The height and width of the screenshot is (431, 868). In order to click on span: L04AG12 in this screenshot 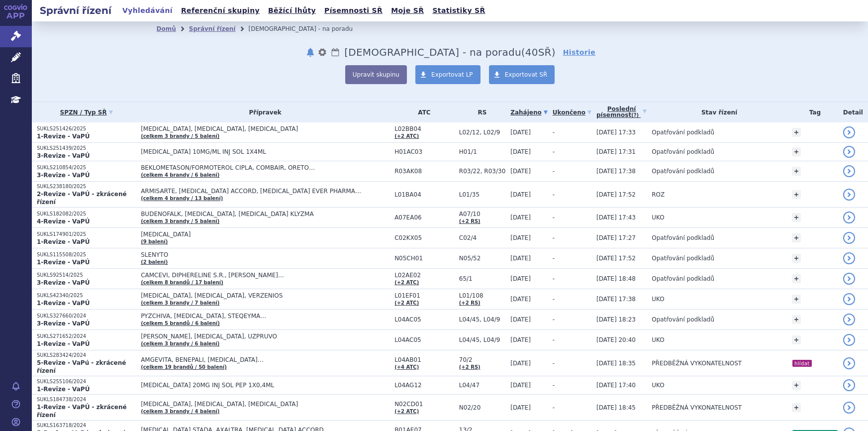, I will do `click(424, 385)`.